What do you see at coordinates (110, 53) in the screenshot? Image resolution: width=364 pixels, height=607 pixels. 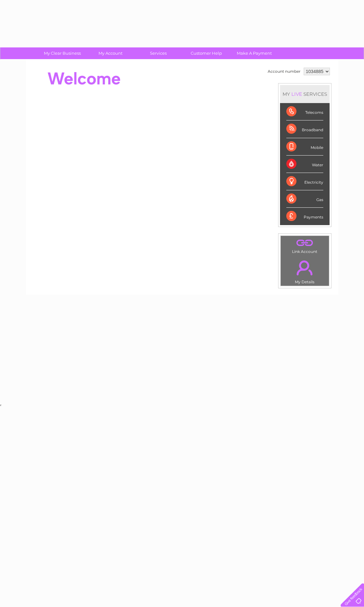 I see `a: My Account` at bounding box center [110, 53].